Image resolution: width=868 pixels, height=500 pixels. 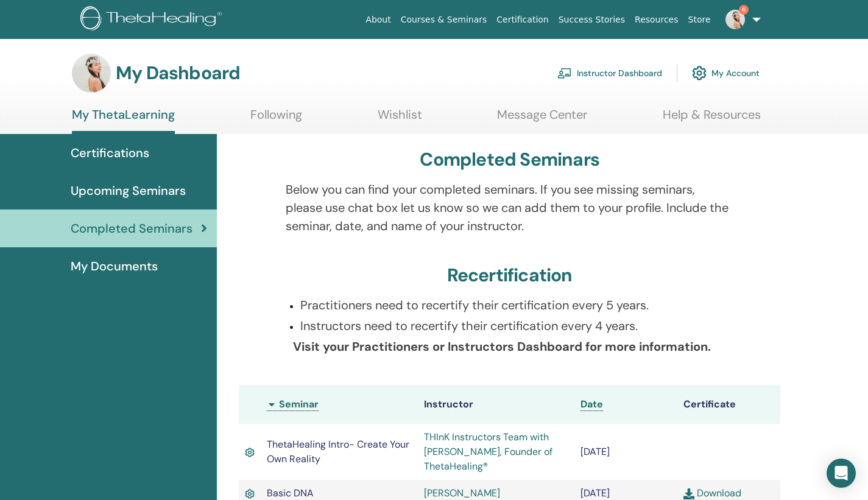 What do you see at coordinates (510, 275) in the screenshot?
I see `h3: Recertification` at bounding box center [510, 275].